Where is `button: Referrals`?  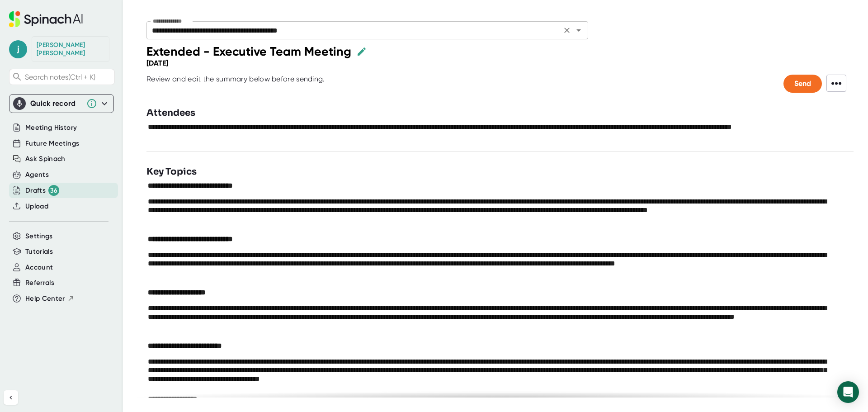 button: Referrals is located at coordinates (40, 283).